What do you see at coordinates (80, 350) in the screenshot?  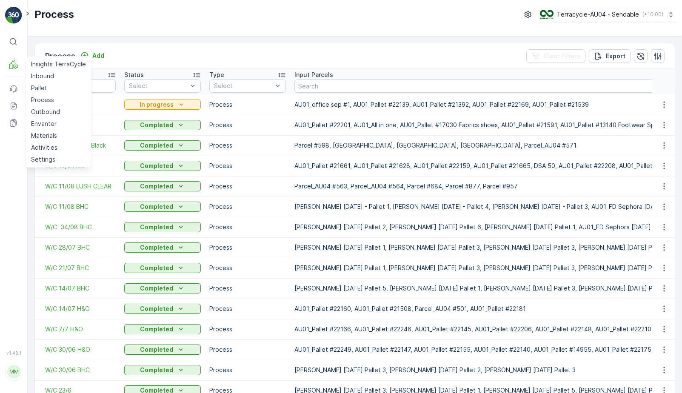 I see `a: W/C 30/06 H&O` at bounding box center [80, 350].